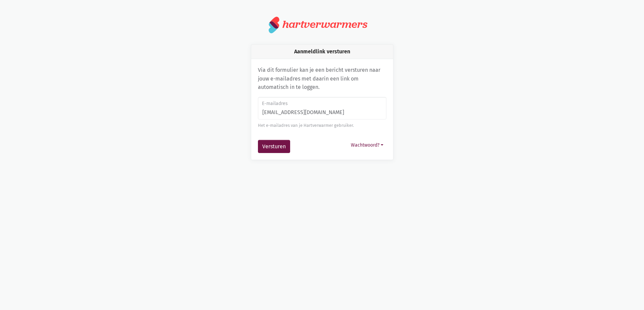 The image size is (644, 310). Describe the element at coordinates (322, 125) in the screenshot. I see `form: Aanmeldlink versturen` at that location.